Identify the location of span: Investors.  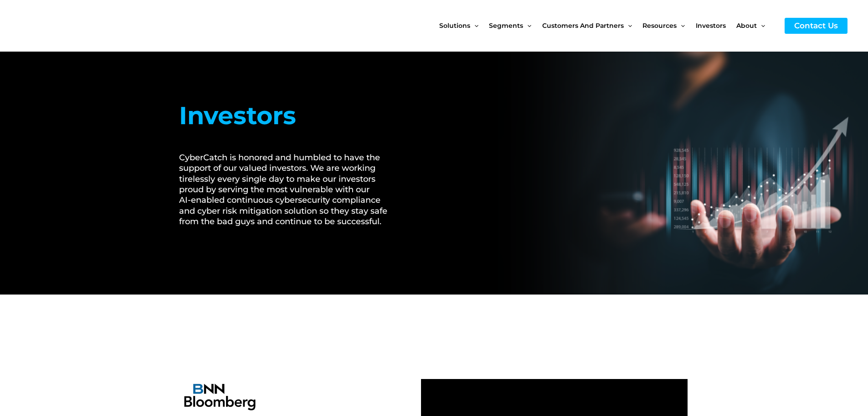
(711, 26).